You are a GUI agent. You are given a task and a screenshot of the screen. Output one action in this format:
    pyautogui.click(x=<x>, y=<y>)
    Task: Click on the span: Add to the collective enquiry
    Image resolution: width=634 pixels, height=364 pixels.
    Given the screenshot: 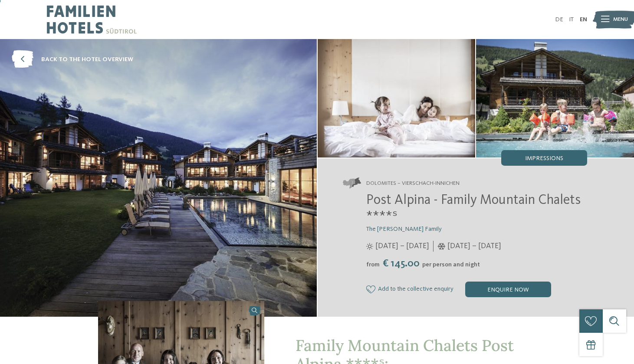 What is the action you would take?
    pyautogui.click(x=416, y=289)
    